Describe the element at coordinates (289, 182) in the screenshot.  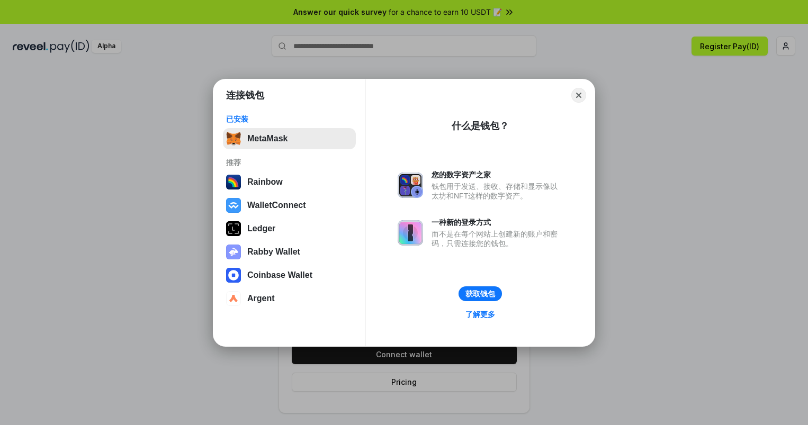
I see `button: Rainbow` at that location.